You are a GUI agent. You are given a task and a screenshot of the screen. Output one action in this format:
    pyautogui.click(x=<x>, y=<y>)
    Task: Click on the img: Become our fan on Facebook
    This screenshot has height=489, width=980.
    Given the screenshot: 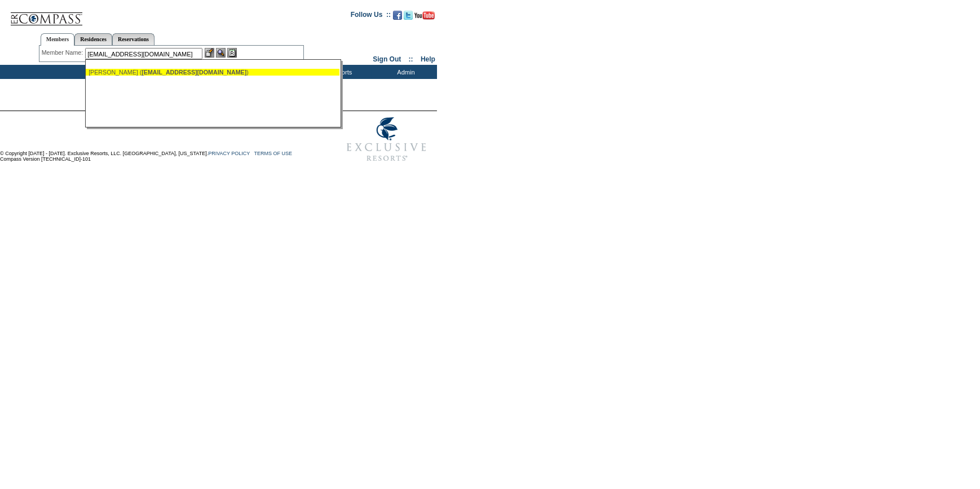 What is the action you would take?
    pyautogui.click(x=397, y=15)
    